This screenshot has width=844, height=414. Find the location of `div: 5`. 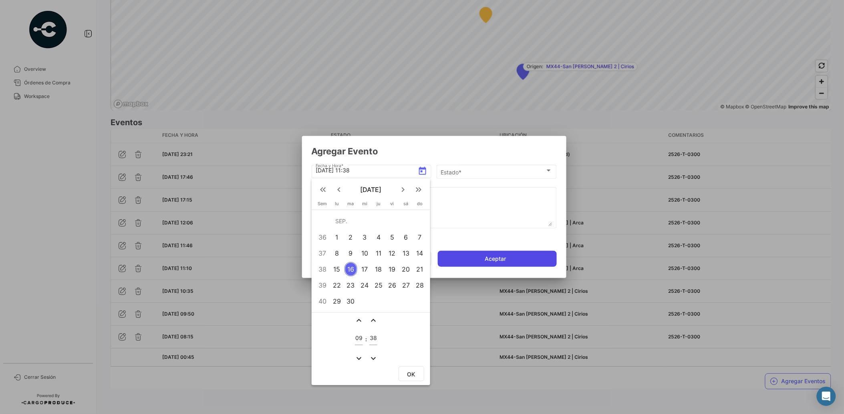

div: 5 is located at coordinates (392, 237).